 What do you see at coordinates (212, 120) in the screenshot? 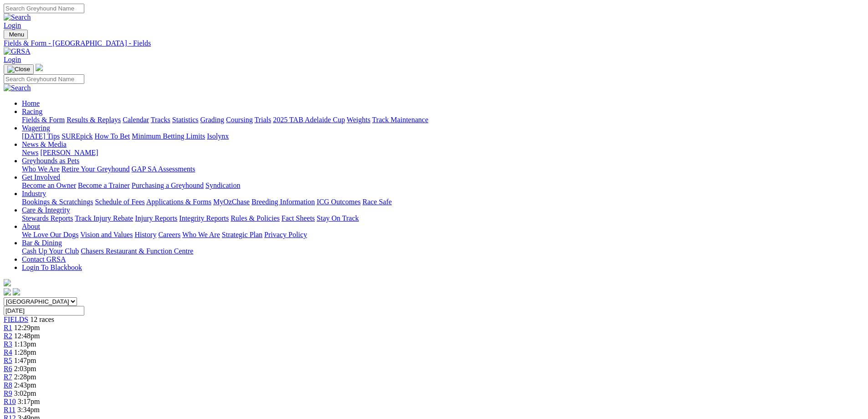
I see `a: Grading` at bounding box center [212, 120].